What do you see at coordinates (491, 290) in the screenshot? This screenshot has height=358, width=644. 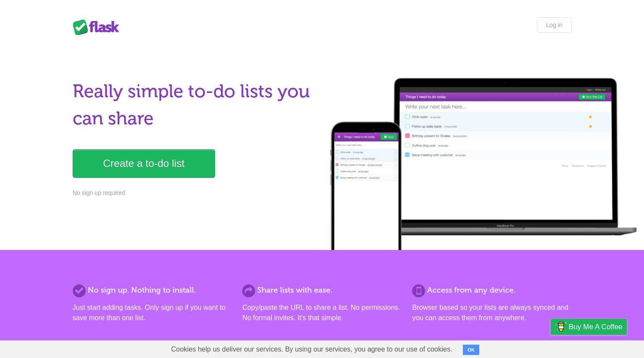 I see `h2: Access from any device.` at bounding box center [491, 290].